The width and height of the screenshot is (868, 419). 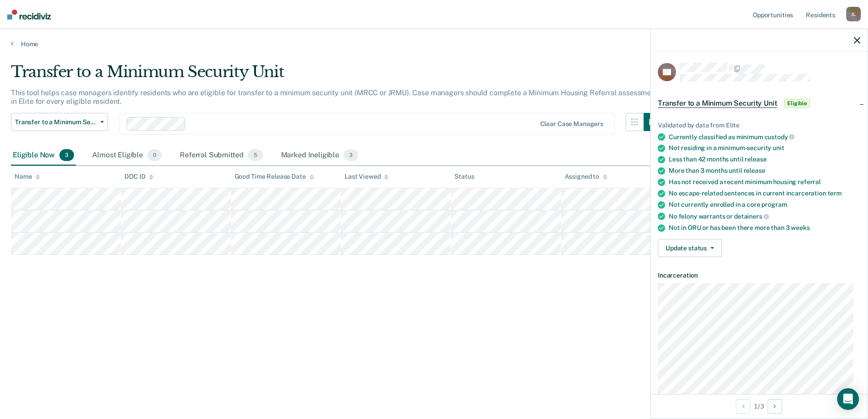 What do you see at coordinates (743, 407) in the screenshot?
I see `button: Previous Opportunity` at bounding box center [743, 407].